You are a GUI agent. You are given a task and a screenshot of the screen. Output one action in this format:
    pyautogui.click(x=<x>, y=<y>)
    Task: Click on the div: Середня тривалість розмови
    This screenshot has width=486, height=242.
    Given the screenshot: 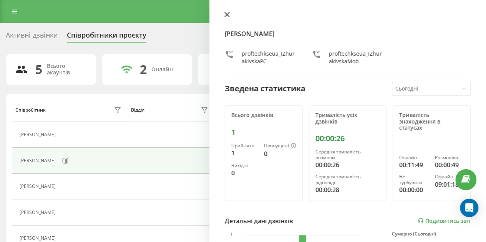 What is the action you would take?
    pyautogui.click(x=347, y=155)
    